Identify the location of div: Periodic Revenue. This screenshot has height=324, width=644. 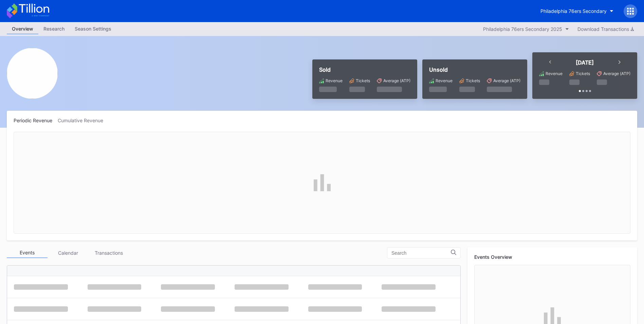
(36, 120).